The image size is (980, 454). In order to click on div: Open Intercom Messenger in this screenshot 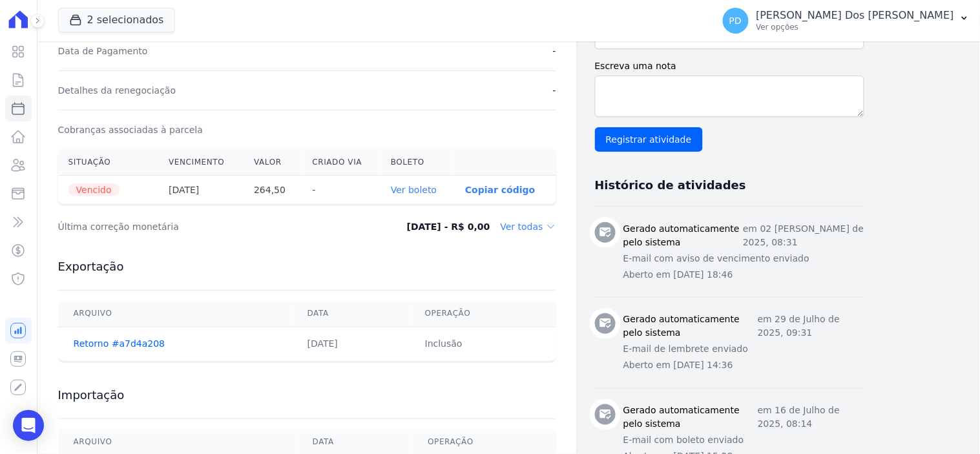, I will do `click(28, 426)`.